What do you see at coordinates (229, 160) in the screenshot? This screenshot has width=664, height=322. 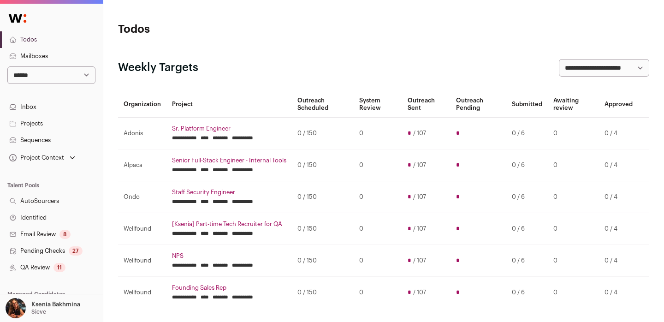 I see `a: Senior Full-Stack Engineer - Internal Tools` at bounding box center [229, 160].